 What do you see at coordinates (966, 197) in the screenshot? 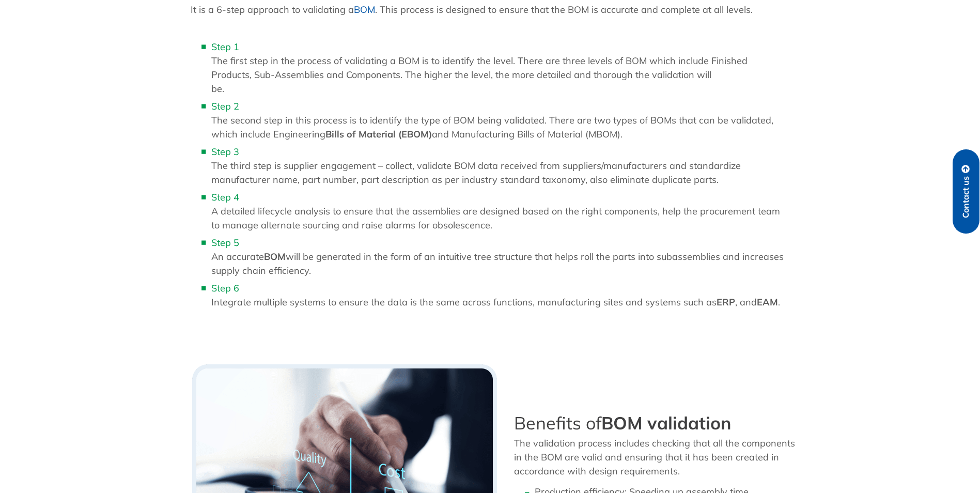
I see `span: Contact us` at bounding box center [966, 197].